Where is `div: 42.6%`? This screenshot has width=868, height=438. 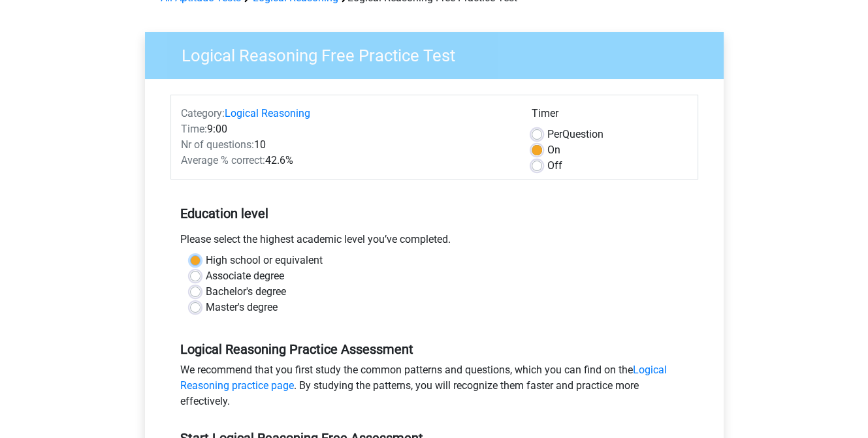 div: 42.6% is located at coordinates (346, 161).